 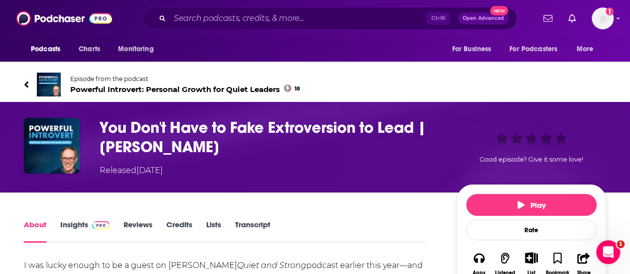 I want to click on div: Search podcasts, credits, & more..., so click(x=330, y=18).